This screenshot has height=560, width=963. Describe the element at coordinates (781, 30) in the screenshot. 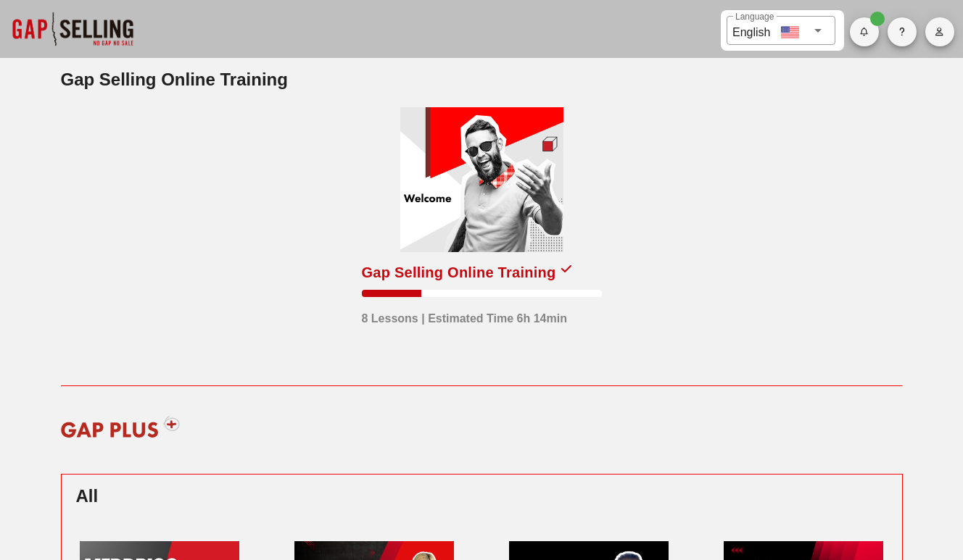

I see `div: LanguageEnglish` at that location.